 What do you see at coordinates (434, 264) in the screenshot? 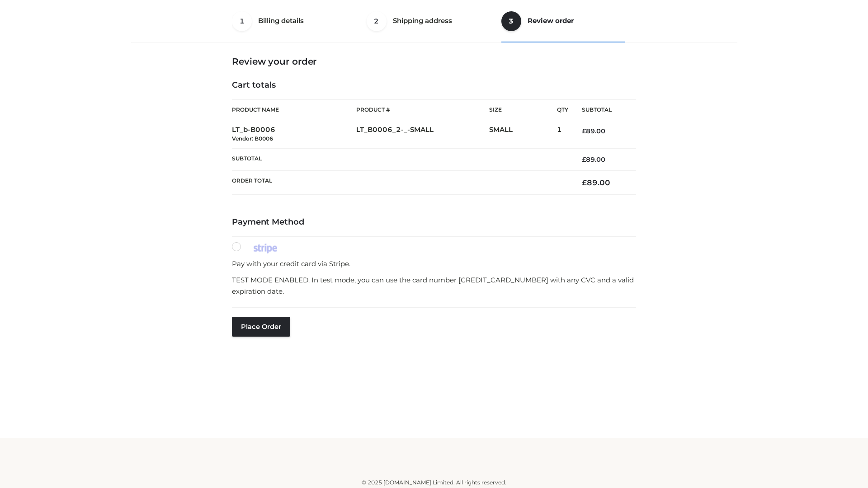
I see `p: Pay with your credit card via Stripe.` at bounding box center [434, 264].